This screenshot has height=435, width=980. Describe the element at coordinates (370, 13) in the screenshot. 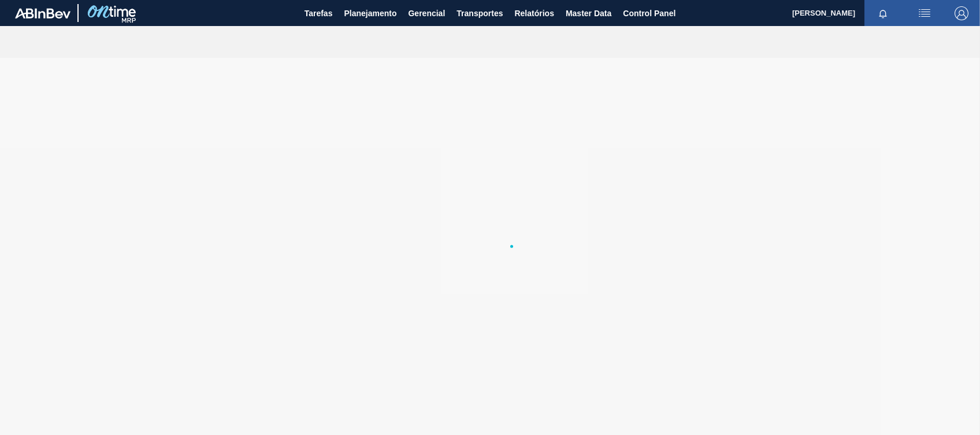

I see `span: Planejamento` at that location.